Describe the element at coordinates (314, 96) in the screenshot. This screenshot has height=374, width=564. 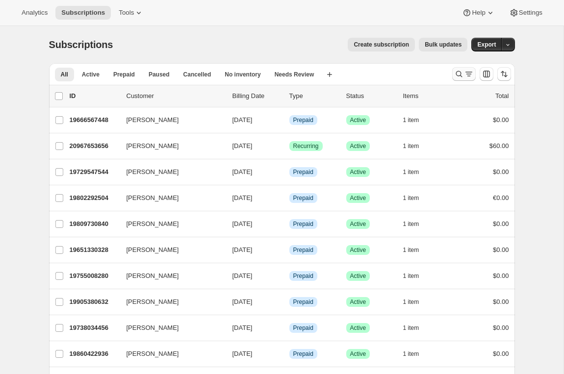
I see `div: Type` at that location.